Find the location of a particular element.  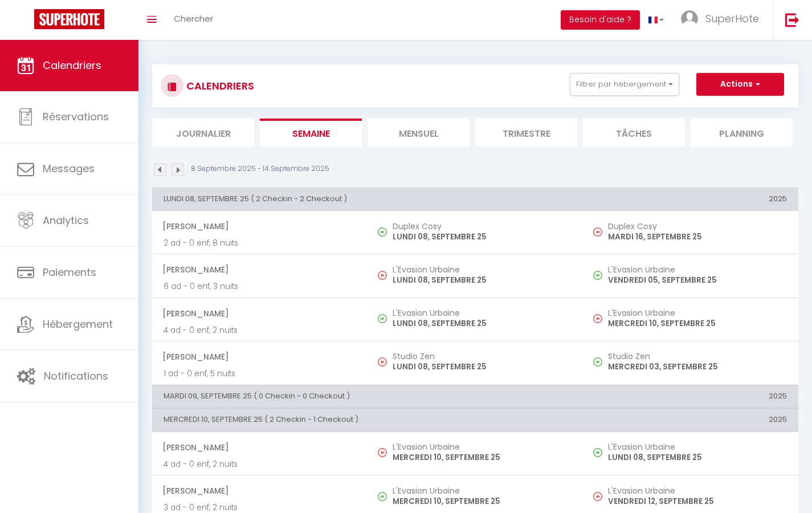

li: Trimestre is located at coordinates (526, 132).